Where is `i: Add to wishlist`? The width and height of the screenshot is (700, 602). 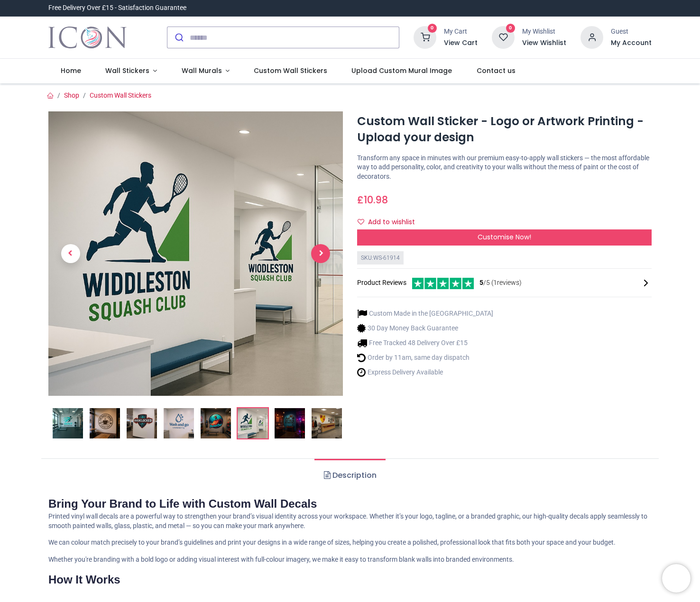
i: Add to wishlist is located at coordinates (361, 222).